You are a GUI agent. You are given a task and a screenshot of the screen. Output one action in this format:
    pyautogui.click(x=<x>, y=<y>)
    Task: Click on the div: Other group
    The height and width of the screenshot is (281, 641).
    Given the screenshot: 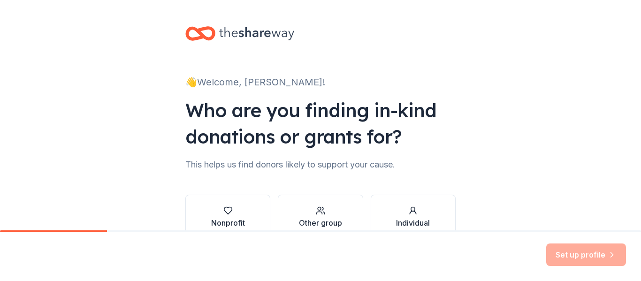 What is the action you would take?
    pyautogui.click(x=321, y=223)
    